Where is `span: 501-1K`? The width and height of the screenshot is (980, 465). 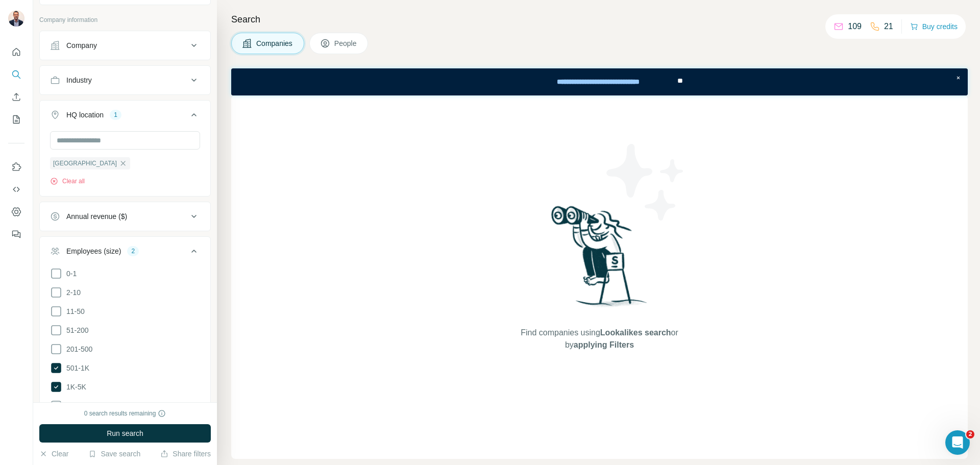
span: 501-1K is located at coordinates (76, 368).